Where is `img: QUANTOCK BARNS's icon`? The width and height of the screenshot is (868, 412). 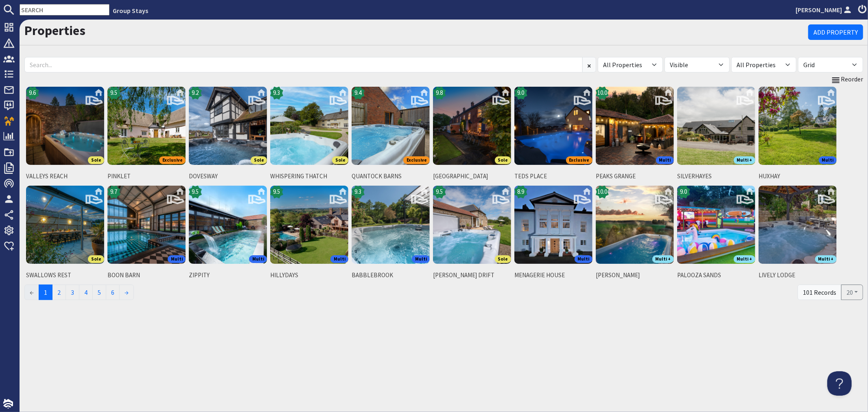
img: QUANTOCK BARNS's icon is located at coordinates (390, 126).